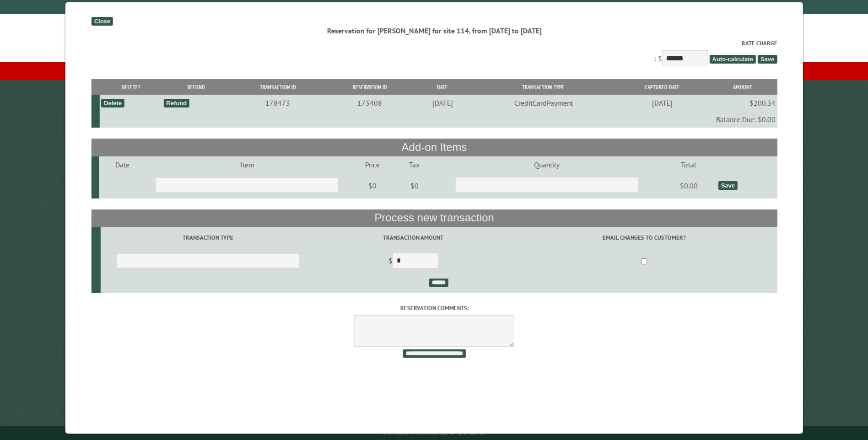 This screenshot has height=440, width=868. I want to click on td: Total, so click(688, 165).